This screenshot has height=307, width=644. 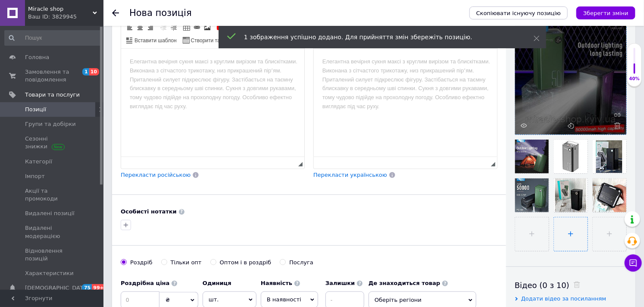 What do you see at coordinates (65, 17) in the screenshot?
I see `div: Ваш ID: 3829945` at bounding box center [65, 17].